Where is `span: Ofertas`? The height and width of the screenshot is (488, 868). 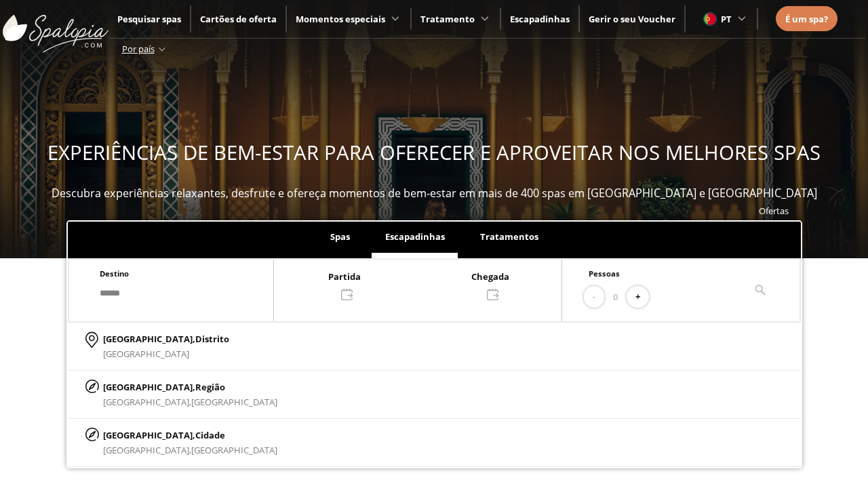
span: Ofertas is located at coordinates (773, 211).